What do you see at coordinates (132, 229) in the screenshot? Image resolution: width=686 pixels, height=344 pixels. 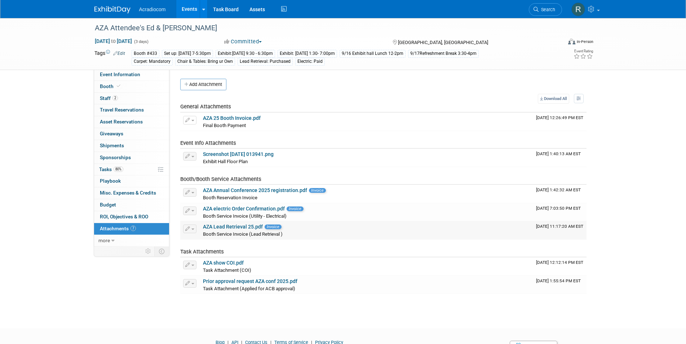 I see `a: Attachments7` at bounding box center [132, 229].